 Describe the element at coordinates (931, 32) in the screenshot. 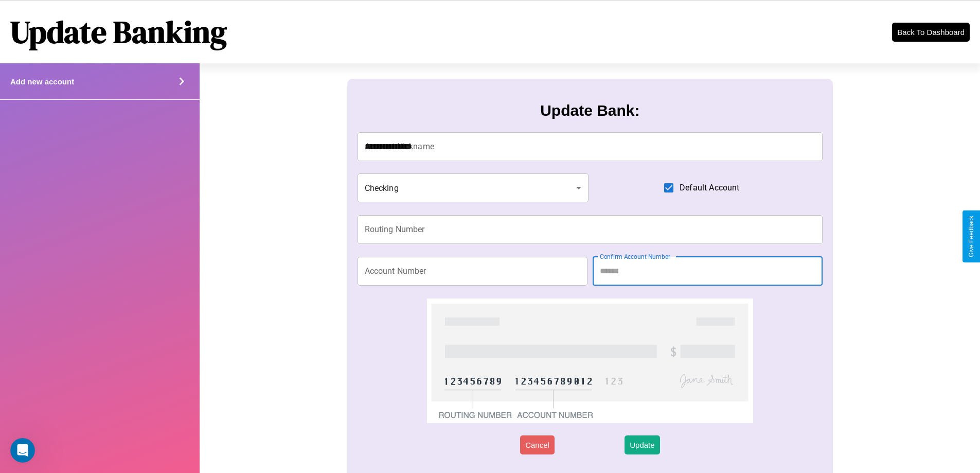

I see `button: Back To Dashboard` at that location.